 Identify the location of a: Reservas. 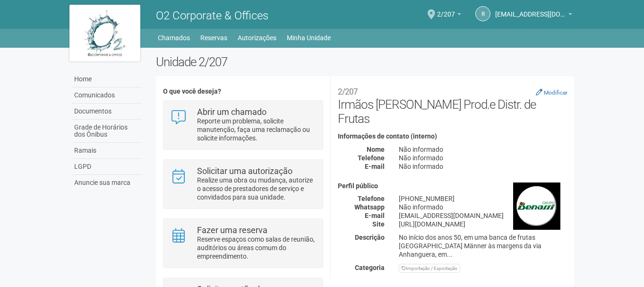
(214, 38).